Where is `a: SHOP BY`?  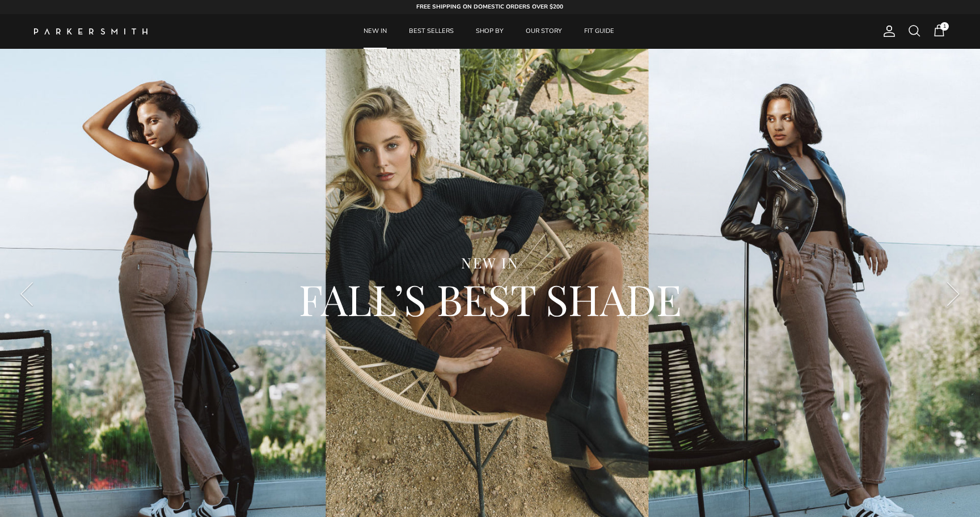 a: SHOP BY is located at coordinates (489, 31).